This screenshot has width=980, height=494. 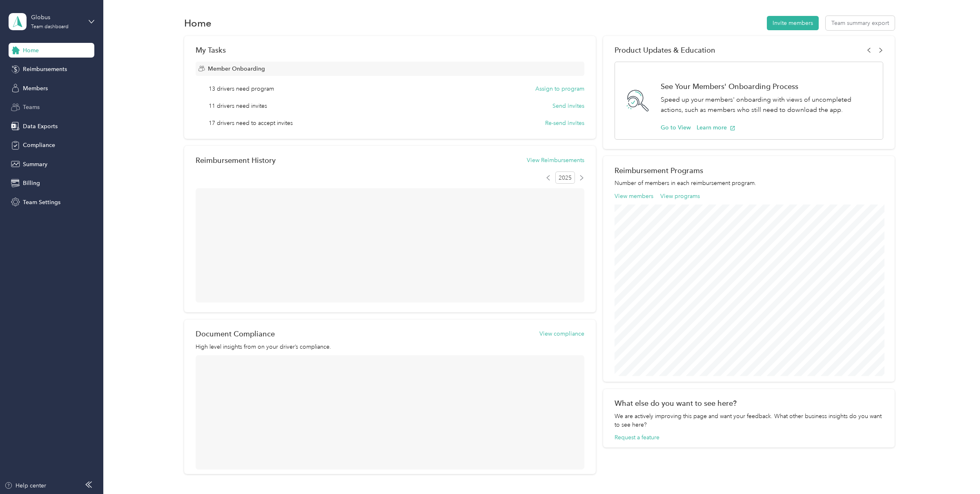 I want to click on span: 2025, so click(x=565, y=177).